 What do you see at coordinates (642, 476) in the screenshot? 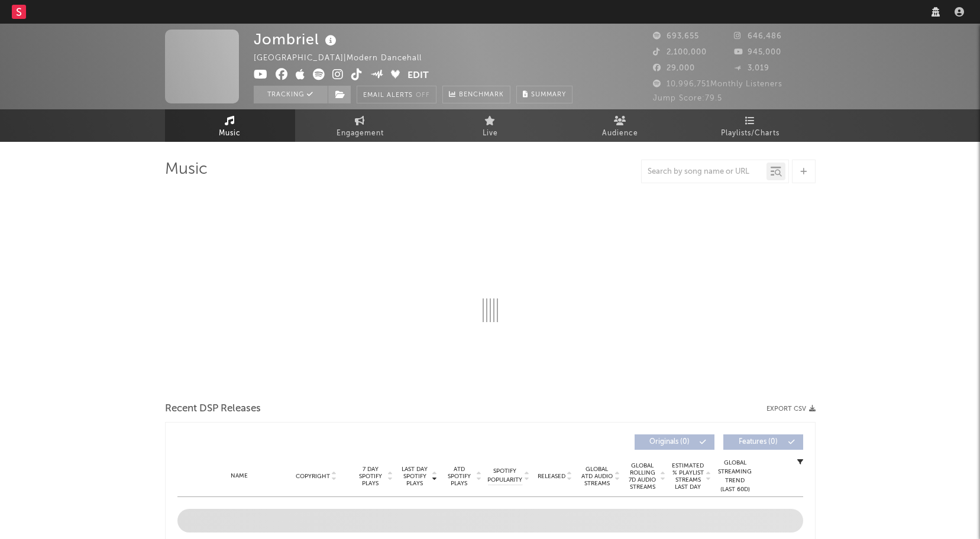
I see `span: Global Rolling 7D Audio Streams` at bounding box center [642, 476].